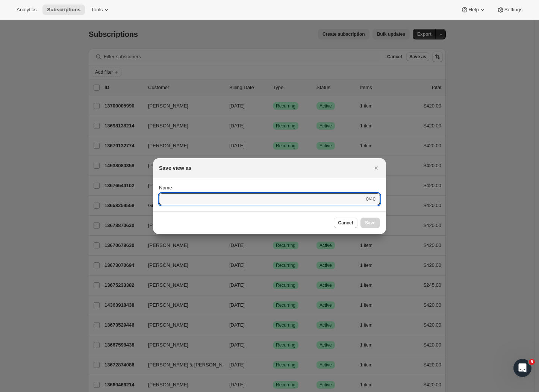 The width and height of the screenshot is (539, 392). What do you see at coordinates (376, 168) in the screenshot?
I see `button: Close` at bounding box center [376, 168].